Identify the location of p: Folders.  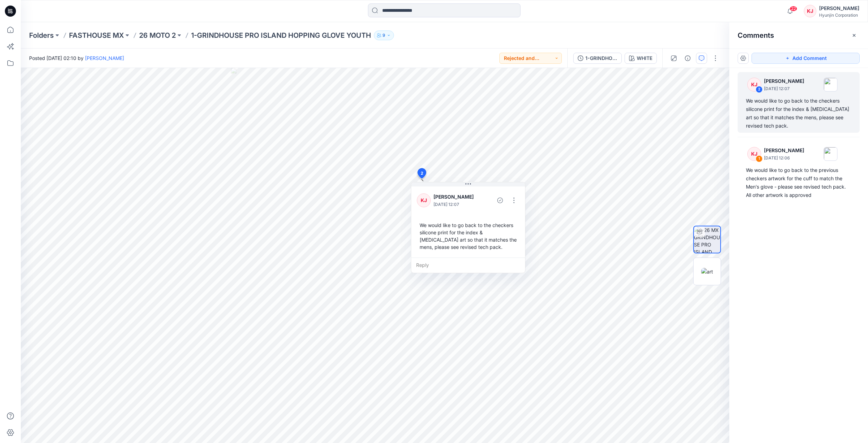
(41, 36).